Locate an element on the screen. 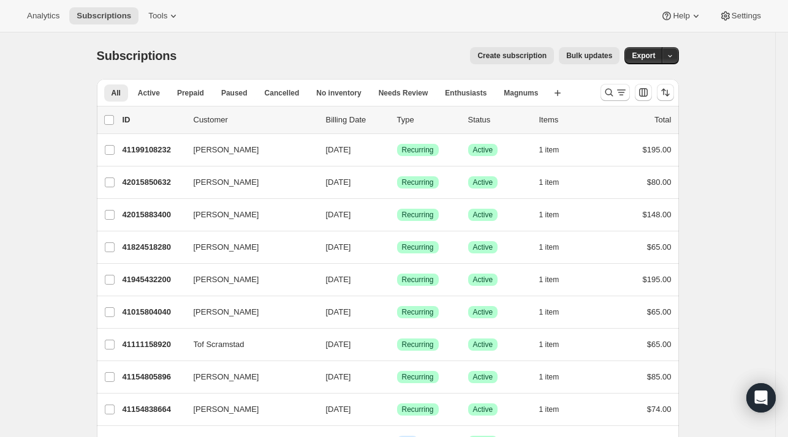 The height and width of the screenshot is (437, 788). p: 41199108232 is located at coordinates (153, 150).